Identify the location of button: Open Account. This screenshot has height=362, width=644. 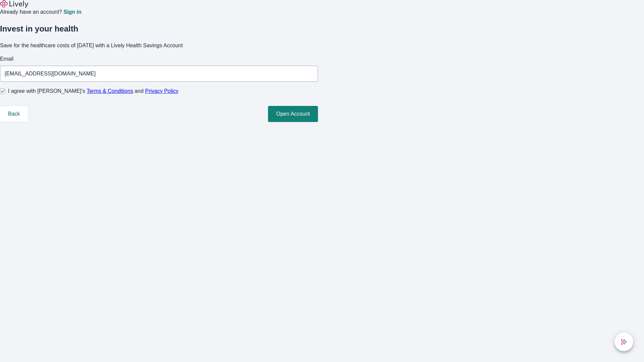
(293, 114).